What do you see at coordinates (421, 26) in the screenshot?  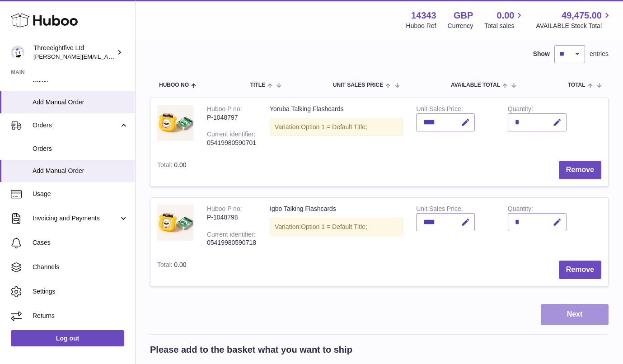 I see `div: Huboo Ref` at bounding box center [421, 26].